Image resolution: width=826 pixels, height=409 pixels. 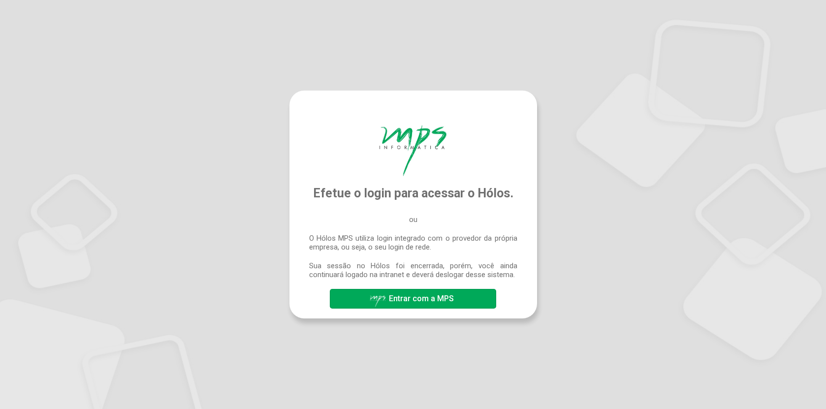 What do you see at coordinates (413, 243) in the screenshot?
I see `span: O Hólos MPS utiliza login integrado com o provedor da própria empresa, ou seja, o seu login de rede.` at bounding box center [413, 243].